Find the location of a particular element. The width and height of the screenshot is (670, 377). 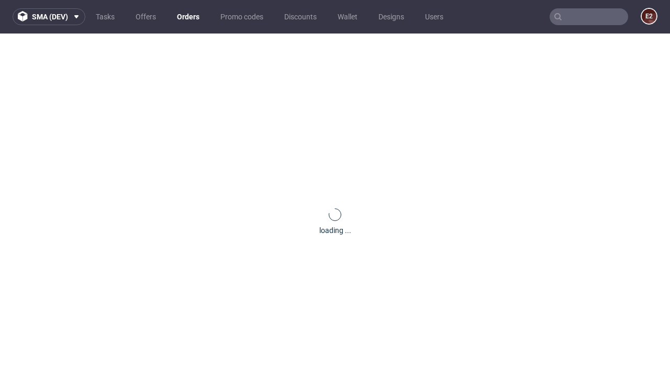

a: Tasks is located at coordinates (105, 17).